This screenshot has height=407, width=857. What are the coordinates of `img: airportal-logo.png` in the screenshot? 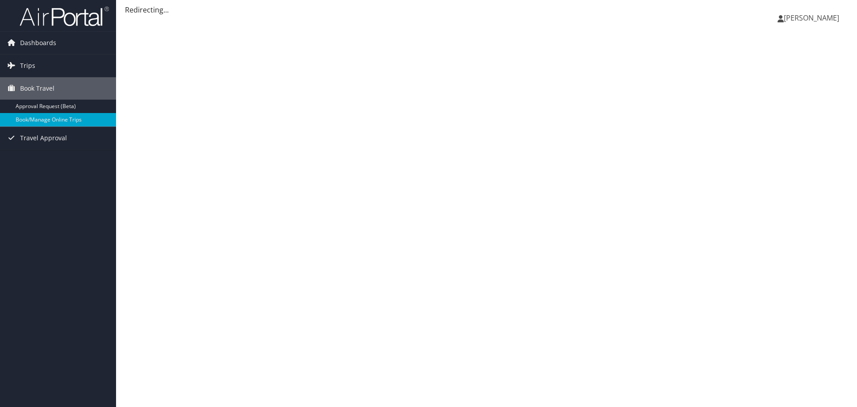 It's located at (64, 16).